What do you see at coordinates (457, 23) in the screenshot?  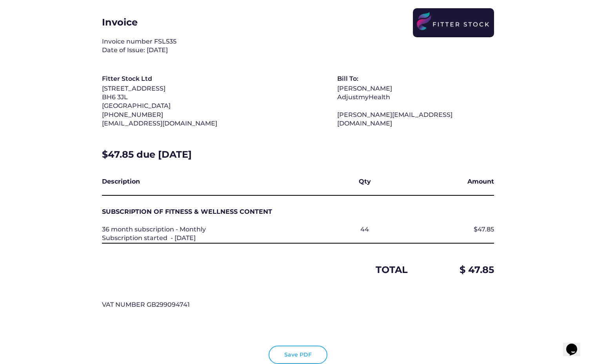 I see `img: LOGO.svg` at bounding box center [457, 23].